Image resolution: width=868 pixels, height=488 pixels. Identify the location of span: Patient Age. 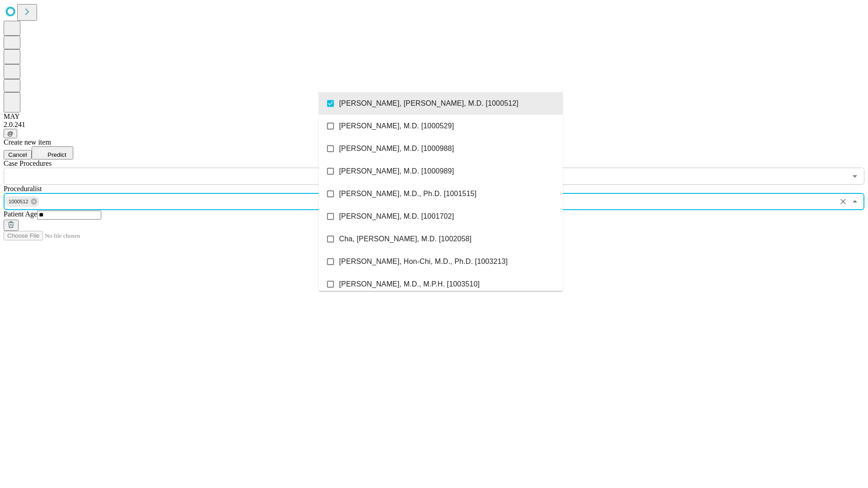
(21, 214).